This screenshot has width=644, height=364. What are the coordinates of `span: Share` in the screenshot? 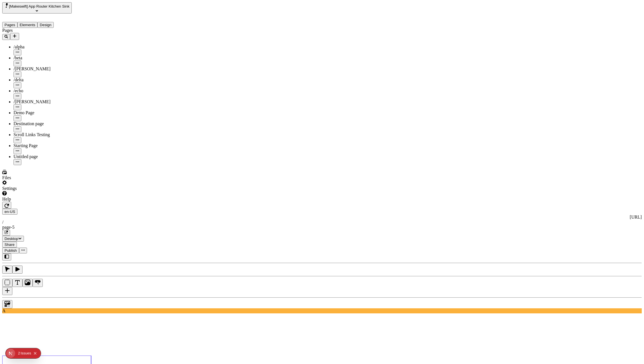 It's located at (9, 244).